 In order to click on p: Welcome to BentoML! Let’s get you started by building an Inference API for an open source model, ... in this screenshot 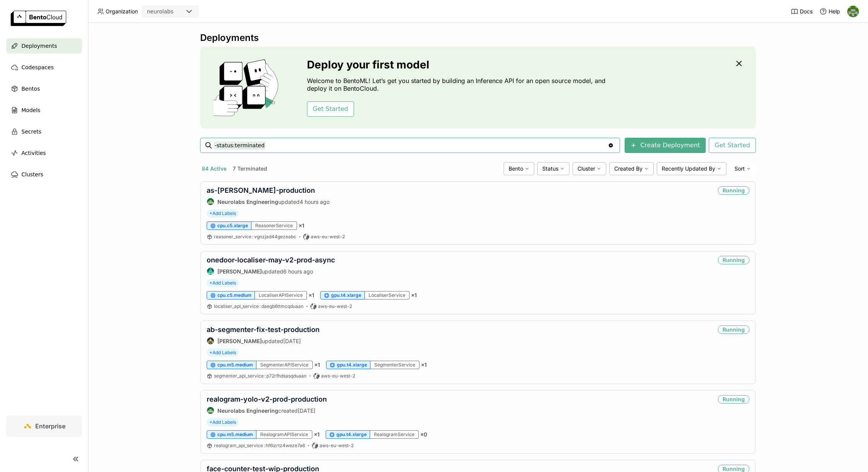, I will do `click(458, 85)`.